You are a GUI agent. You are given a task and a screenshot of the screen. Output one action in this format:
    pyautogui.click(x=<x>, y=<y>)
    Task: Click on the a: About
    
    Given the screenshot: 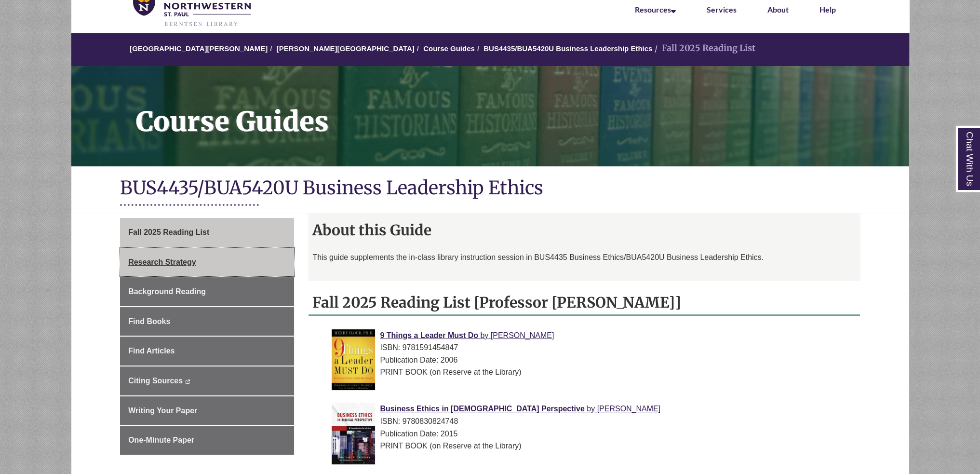 What is the action you would take?
    pyautogui.click(x=778, y=9)
    